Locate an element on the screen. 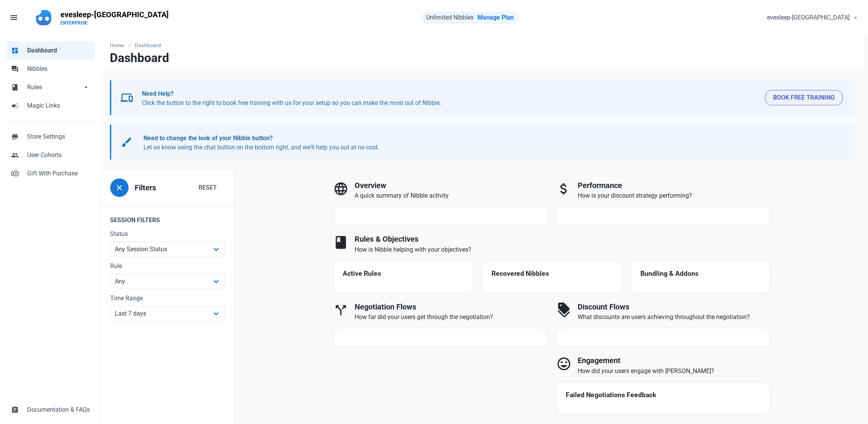 Image resolution: width=868 pixels, height=424 pixels. span: people is located at coordinates (15, 154).